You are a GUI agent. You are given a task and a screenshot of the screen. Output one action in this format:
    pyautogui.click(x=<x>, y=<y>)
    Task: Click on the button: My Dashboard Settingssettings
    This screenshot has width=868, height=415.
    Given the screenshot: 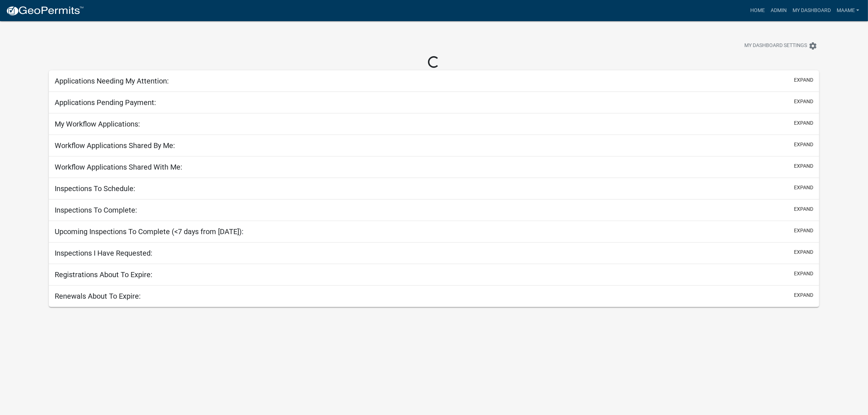 What is the action you would take?
    pyautogui.click(x=781, y=46)
    